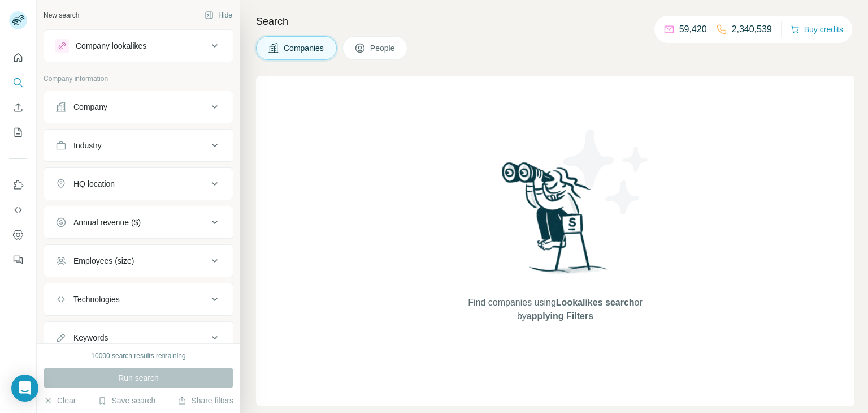 The image size is (868, 413). Describe the element at coordinates (606, 171) in the screenshot. I see `img: Surfe Illustration - Stars` at that location.